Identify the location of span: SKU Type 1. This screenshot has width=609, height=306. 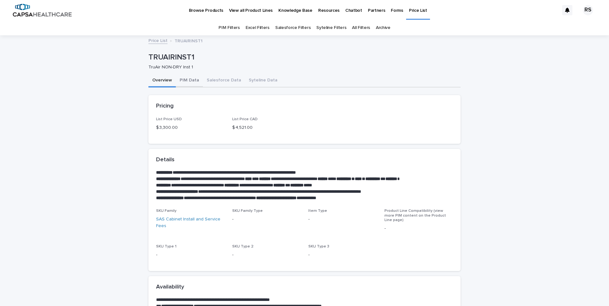
(166, 247).